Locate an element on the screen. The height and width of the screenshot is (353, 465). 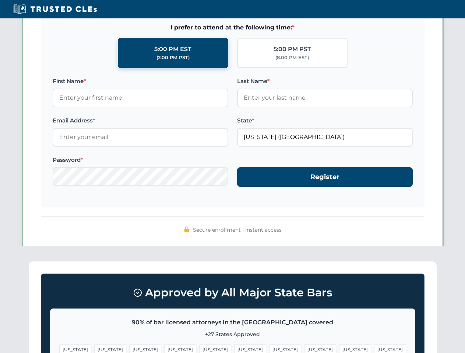
h3: Approved by All Major State Bars is located at coordinates (233, 293).